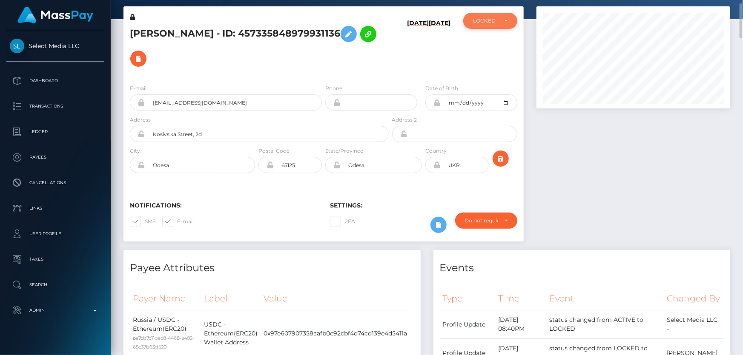 Image resolution: width=743 pixels, height=355 pixels. Describe the element at coordinates (55, 285) in the screenshot. I see `p: Search` at that location.